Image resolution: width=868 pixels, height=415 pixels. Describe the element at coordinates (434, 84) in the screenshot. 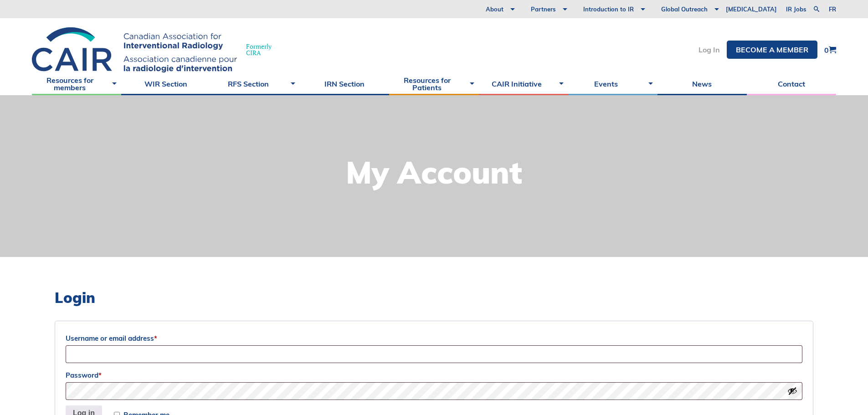

I see `a: Resources for Patients` at that location.